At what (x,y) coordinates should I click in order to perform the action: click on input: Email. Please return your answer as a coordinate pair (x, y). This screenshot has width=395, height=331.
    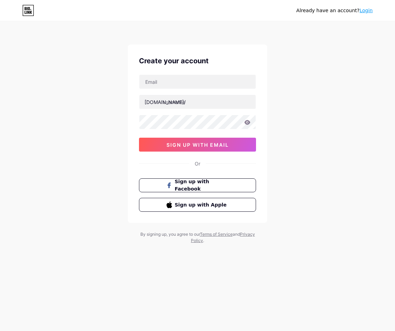
    Looking at the image, I should click on (197, 82).